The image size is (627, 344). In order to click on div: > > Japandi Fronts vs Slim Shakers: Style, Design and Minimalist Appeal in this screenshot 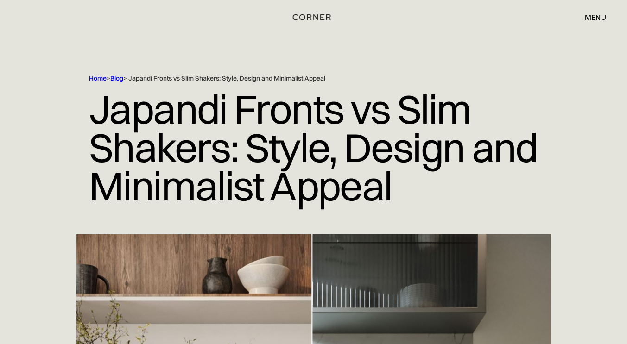, I will do `click(307, 78)`.